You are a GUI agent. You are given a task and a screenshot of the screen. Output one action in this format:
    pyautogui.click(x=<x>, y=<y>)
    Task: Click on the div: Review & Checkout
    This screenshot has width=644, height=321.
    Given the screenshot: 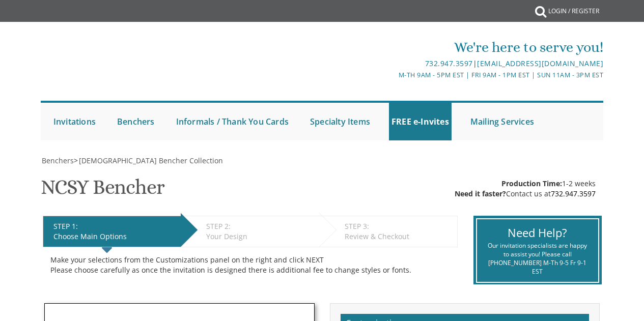 What is the action you would take?
    pyautogui.click(x=398, y=236)
    